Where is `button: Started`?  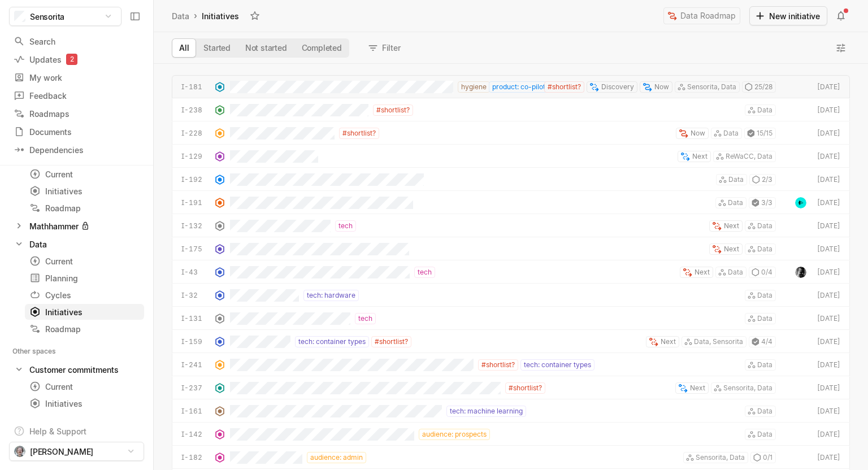
button: Started is located at coordinates (217, 48).